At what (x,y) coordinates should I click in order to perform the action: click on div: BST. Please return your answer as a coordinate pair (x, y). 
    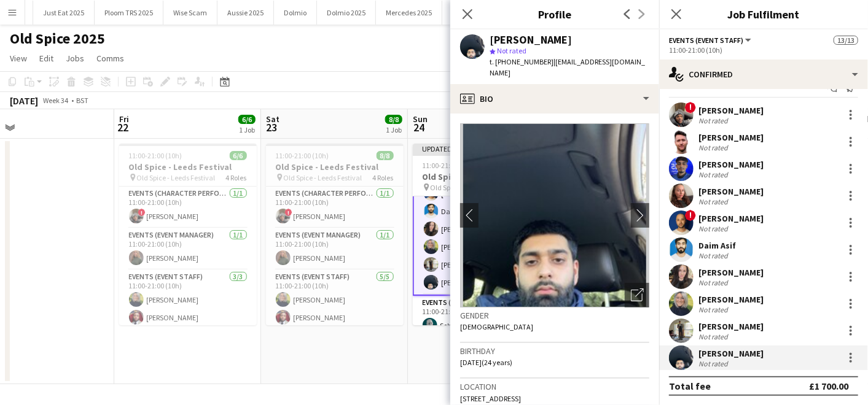
    Looking at the image, I should click on (82, 100).